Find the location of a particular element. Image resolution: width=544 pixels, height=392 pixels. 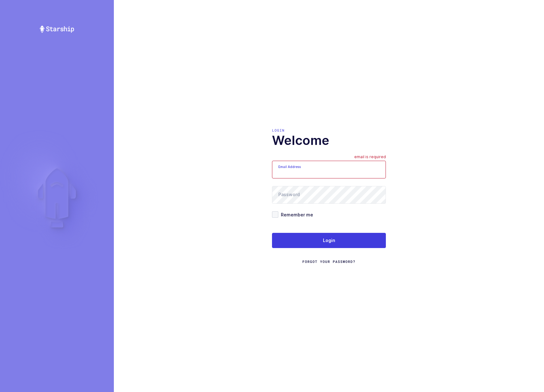

button: Login is located at coordinates (329, 240).